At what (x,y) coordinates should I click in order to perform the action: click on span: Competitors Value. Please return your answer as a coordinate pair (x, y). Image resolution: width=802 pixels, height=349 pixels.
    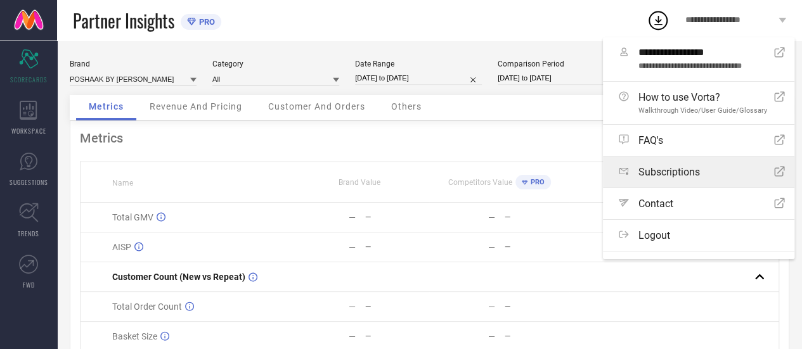
    Looking at the image, I should click on (480, 183).